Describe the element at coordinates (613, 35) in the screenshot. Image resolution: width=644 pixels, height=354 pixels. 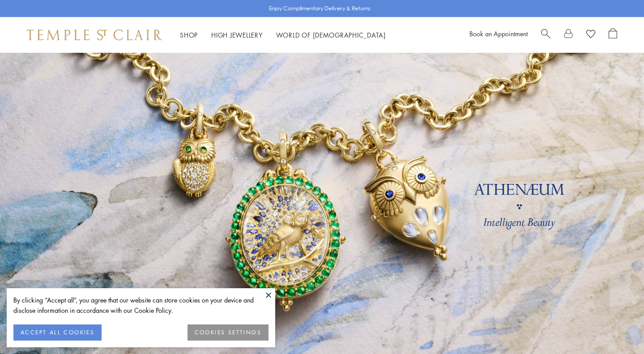
I see `a: Open Shopping Bag` at that location.